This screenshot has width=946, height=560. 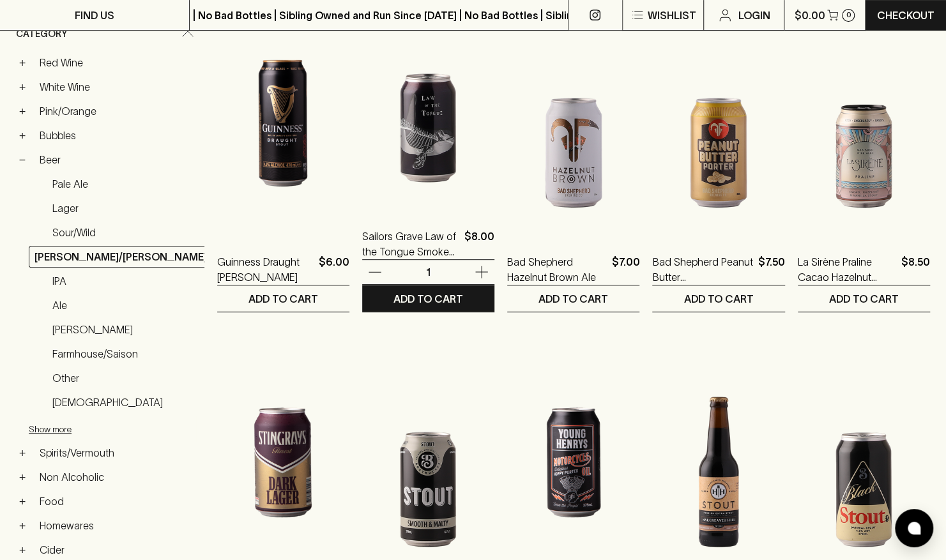 I want to click on a: Sour/Wild, so click(x=125, y=232).